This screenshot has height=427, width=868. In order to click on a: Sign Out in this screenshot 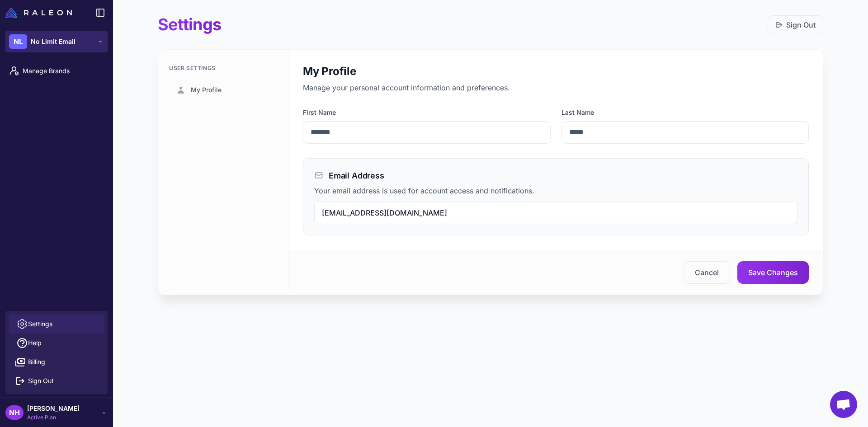, I will do `click(795, 25)`.